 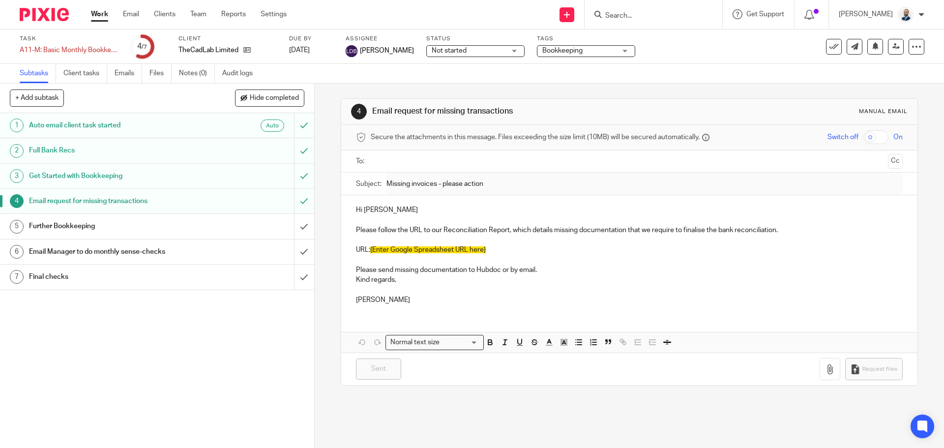 What do you see at coordinates (352, 51) in the screenshot?
I see `img: svg%3E` at bounding box center [352, 51].